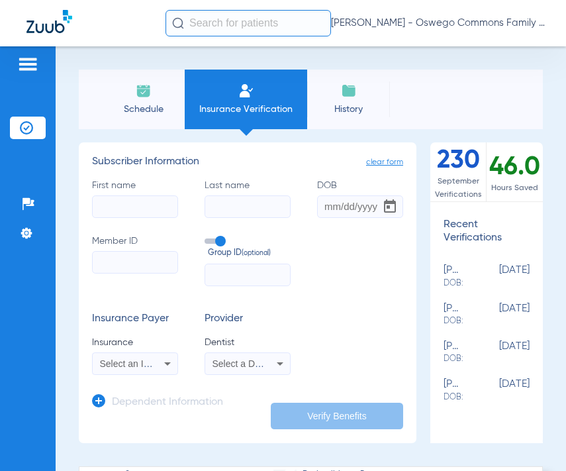 This screenshot has height=471, width=566. I want to click on h3: Dependent Information, so click(167, 402).